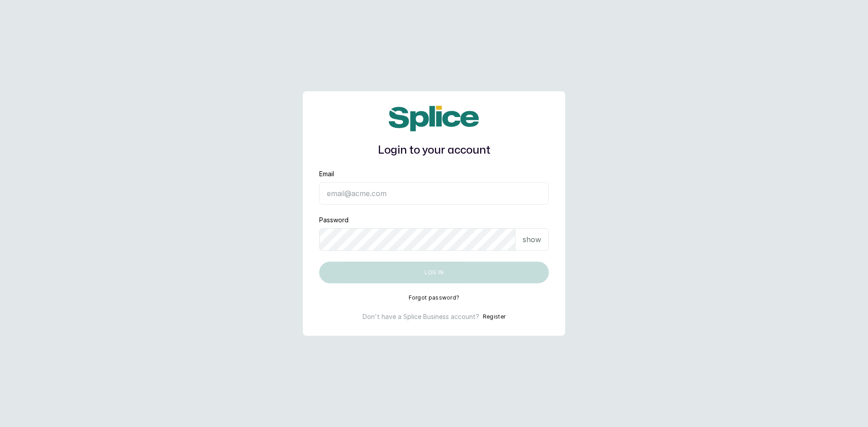  I want to click on button: Register, so click(494, 317).